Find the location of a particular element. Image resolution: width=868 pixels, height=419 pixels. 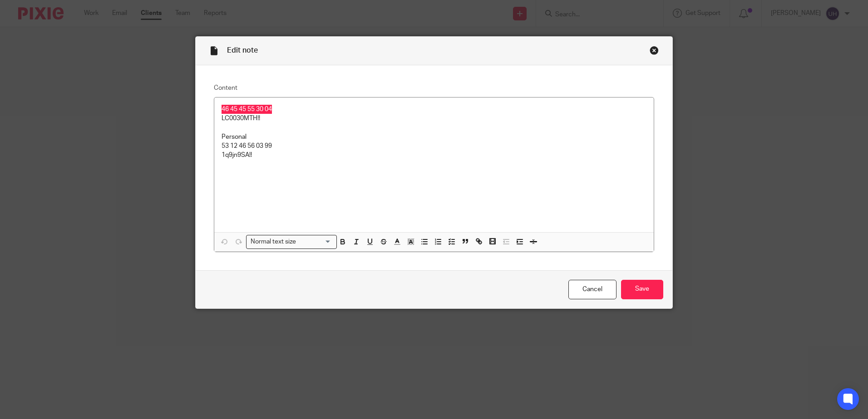

a: Cancel is located at coordinates (592, 289).